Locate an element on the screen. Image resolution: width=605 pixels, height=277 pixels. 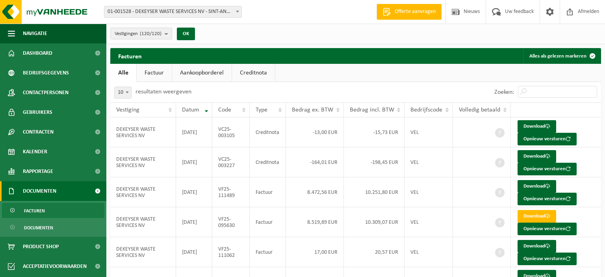
count: (120/120) is located at coordinates (150, 33).